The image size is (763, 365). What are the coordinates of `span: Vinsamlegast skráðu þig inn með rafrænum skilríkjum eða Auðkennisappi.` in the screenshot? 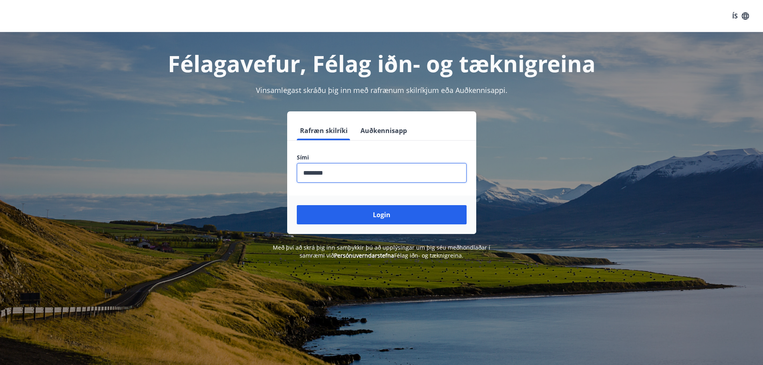 It's located at (382, 90).